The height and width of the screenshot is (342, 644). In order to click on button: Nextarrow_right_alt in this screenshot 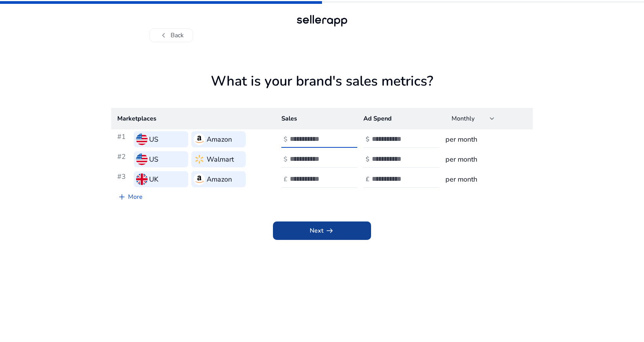, I will do `click(322, 231)`.